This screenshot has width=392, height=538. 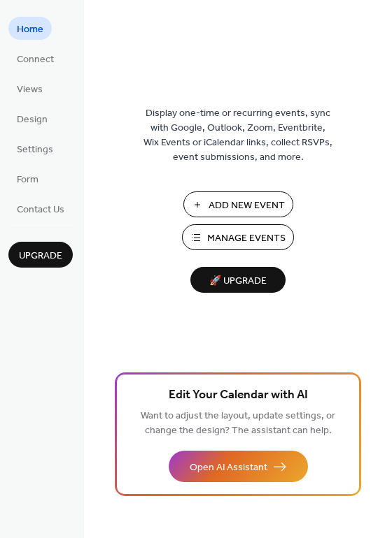 I want to click on span: Contact Us, so click(x=41, y=209).